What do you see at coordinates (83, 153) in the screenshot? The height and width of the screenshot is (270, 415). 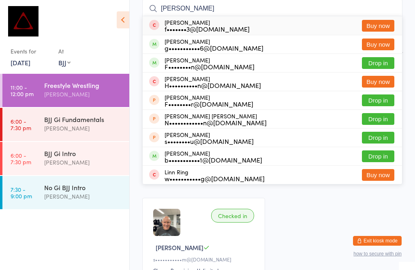 I see `div: BJJ Gi Intro` at bounding box center [83, 153].